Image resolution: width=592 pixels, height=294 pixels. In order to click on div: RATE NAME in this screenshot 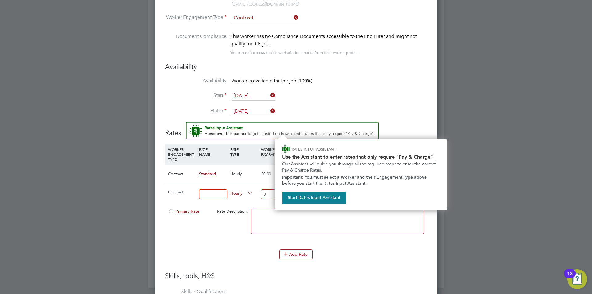, I will do `click(213, 152)`.